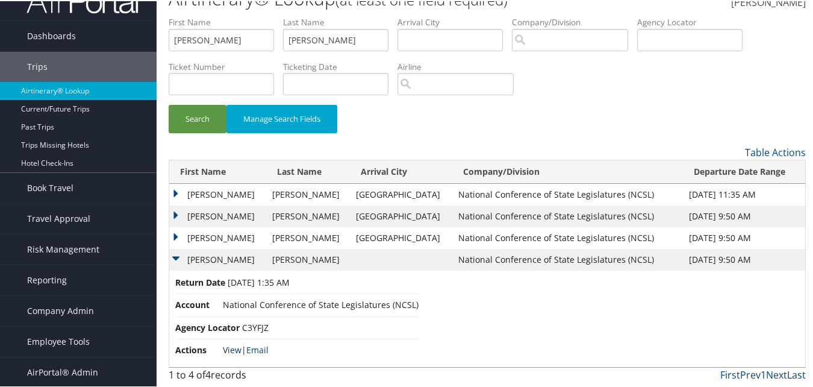  Describe the element at coordinates (198, 349) in the screenshot. I see `span: Actions` at that location.